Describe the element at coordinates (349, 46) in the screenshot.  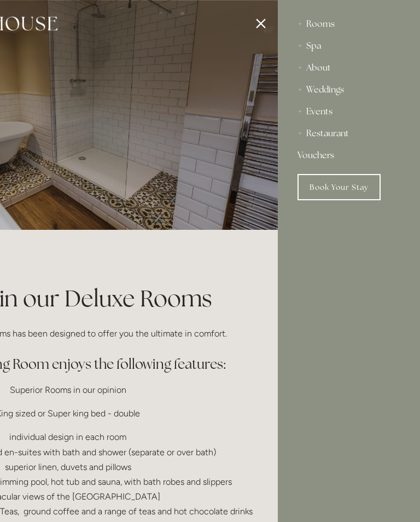
I see `div: Spa` at that location.